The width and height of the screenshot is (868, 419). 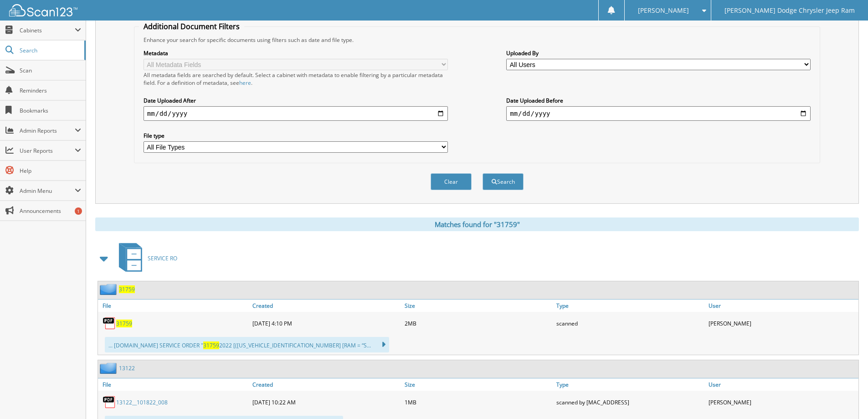 What do you see at coordinates (503, 182) in the screenshot?
I see `button: Search` at bounding box center [503, 182].